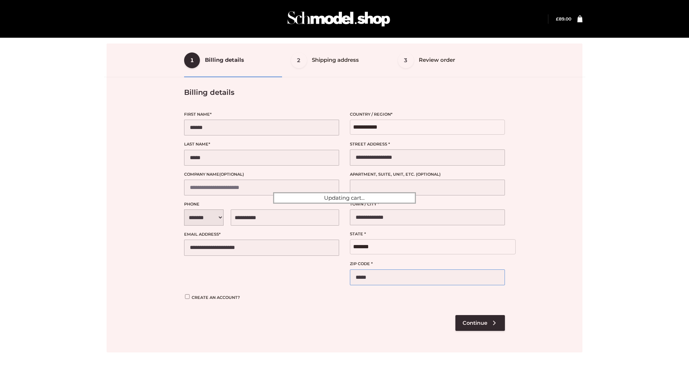  I want to click on bdi: 89.00, so click(564, 19).